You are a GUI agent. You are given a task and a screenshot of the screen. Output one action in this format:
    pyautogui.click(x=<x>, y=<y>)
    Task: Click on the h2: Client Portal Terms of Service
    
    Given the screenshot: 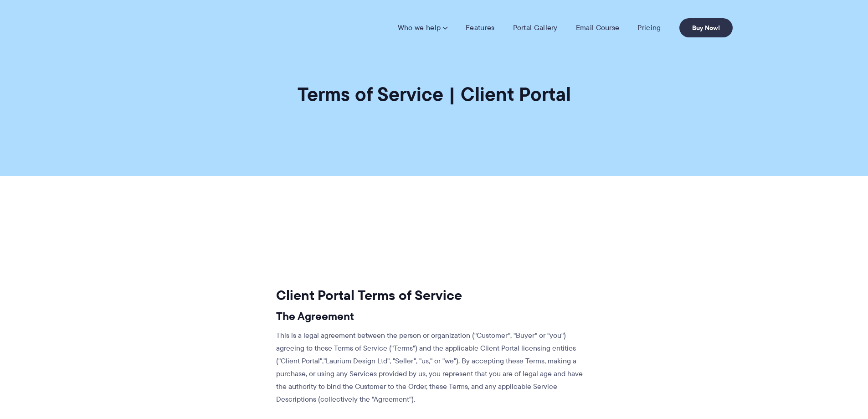 What is the action you would take?
    pyautogui.click(x=432, y=296)
    